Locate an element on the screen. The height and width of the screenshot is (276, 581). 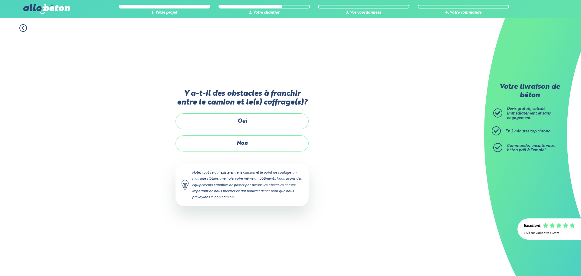
div: 1. Votre projet is located at coordinates (164, 13).